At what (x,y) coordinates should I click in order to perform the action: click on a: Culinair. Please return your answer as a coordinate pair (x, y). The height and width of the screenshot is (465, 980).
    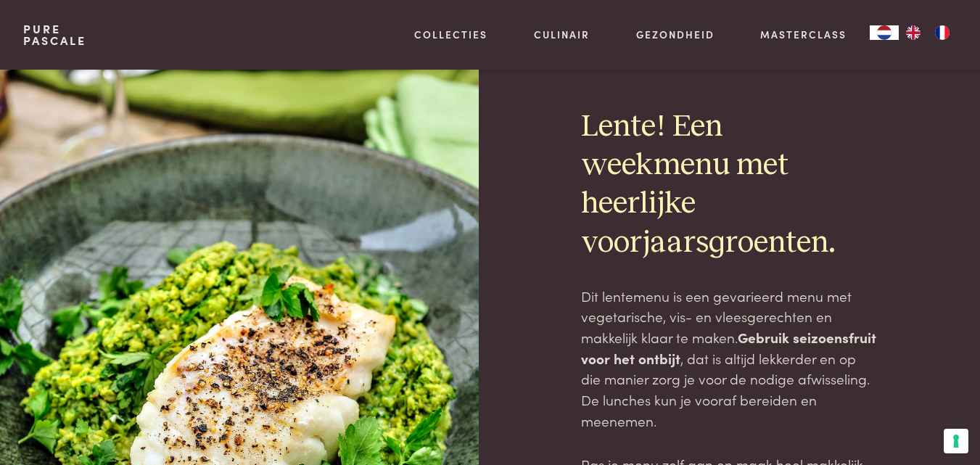
    Looking at the image, I should click on (562, 34).